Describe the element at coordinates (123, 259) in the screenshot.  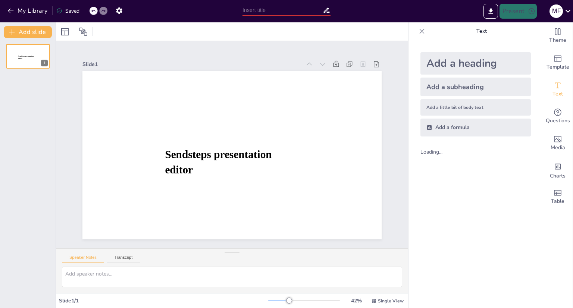
I see `button: Transcript` at that location.